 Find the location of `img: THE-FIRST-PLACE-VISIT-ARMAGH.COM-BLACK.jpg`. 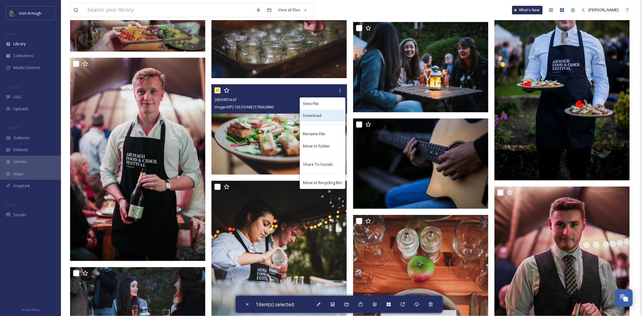

img: THE-FIRST-PLACE-VISIT-ARMAGH.COM-BLACK.jpg is located at coordinates (13, 13).